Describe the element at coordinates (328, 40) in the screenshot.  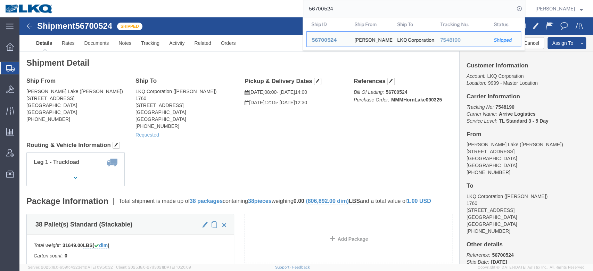
I see `div: 56700524` at that location.